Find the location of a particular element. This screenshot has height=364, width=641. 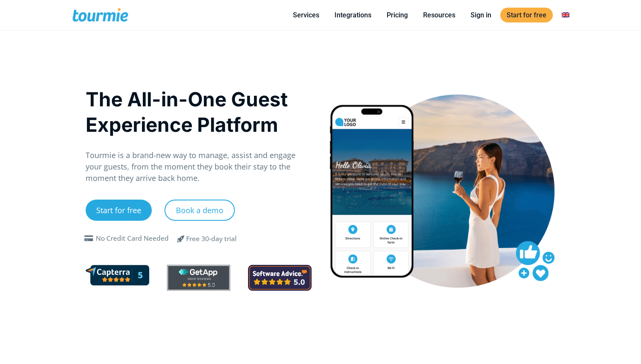

a: Sign in is located at coordinates (481, 15).